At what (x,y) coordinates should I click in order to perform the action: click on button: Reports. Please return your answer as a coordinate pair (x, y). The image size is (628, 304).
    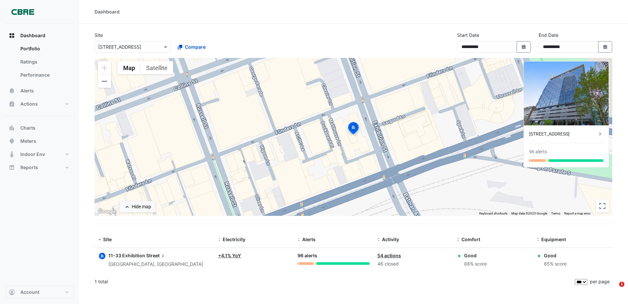
    Looking at the image, I should click on (39, 167).